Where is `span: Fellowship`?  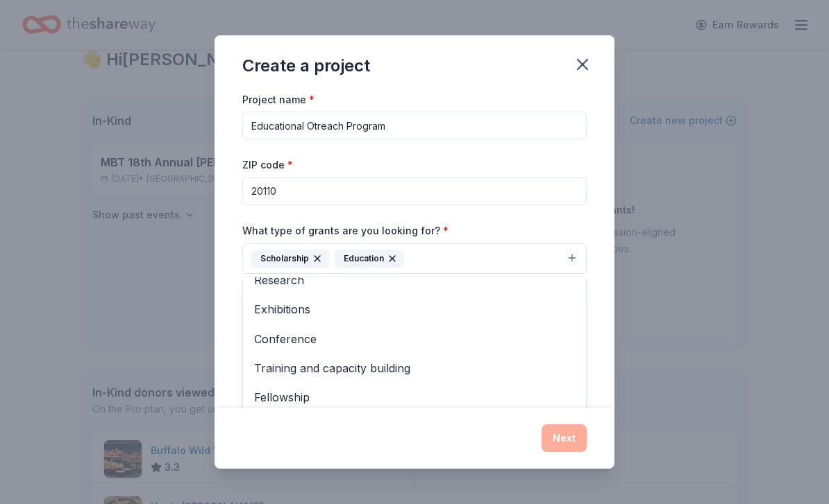 span: Fellowship is located at coordinates (414, 397).